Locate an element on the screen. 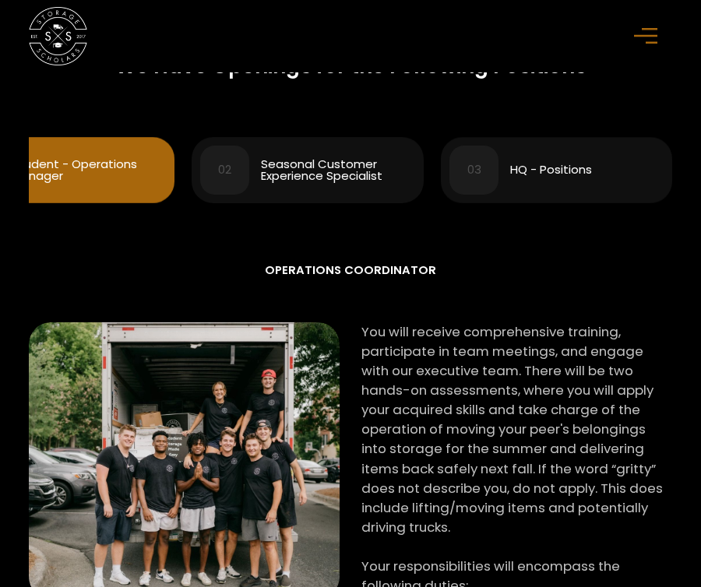  div: menu is located at coordinates (649, 37).